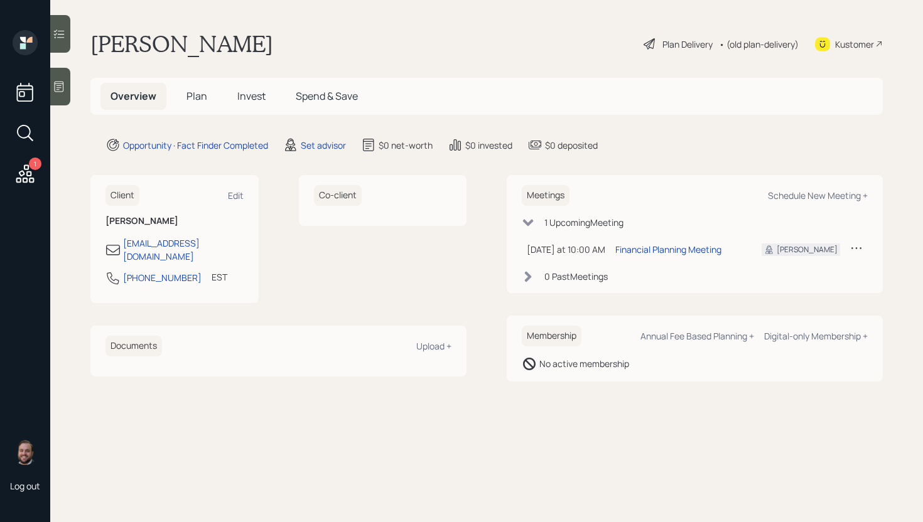 This screenshot has width=923, height=522. Describe the element at coordinates (434, 346) in the screenshot. I see `div: Upload +` at that location.